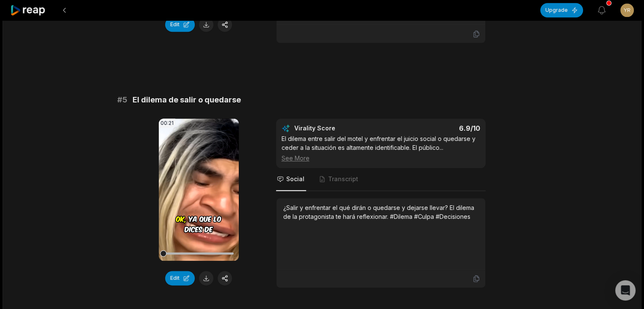 The width and height of the screenshot is (644, 309). What do you see at coordinates (187, 100) in the screenshot?
I see `span: El dilema de salir o quedarse` at bounding box center [187, 100].